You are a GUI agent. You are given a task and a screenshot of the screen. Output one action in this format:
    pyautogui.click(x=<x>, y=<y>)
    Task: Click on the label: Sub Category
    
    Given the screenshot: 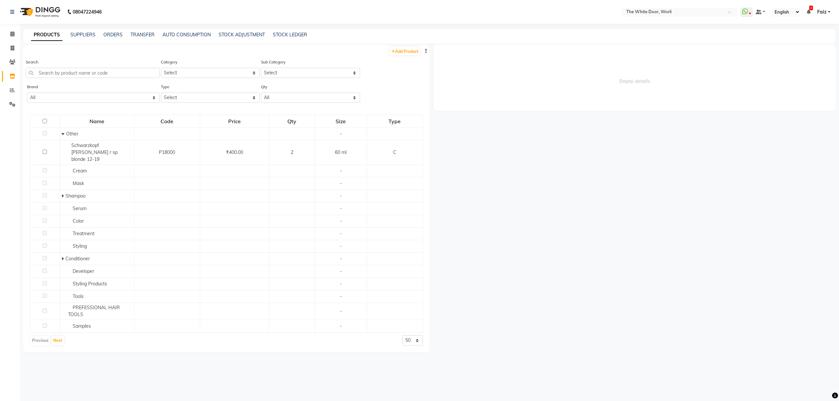 What is the action you would take?
    pyautogui.click(x=273, y=62)
    